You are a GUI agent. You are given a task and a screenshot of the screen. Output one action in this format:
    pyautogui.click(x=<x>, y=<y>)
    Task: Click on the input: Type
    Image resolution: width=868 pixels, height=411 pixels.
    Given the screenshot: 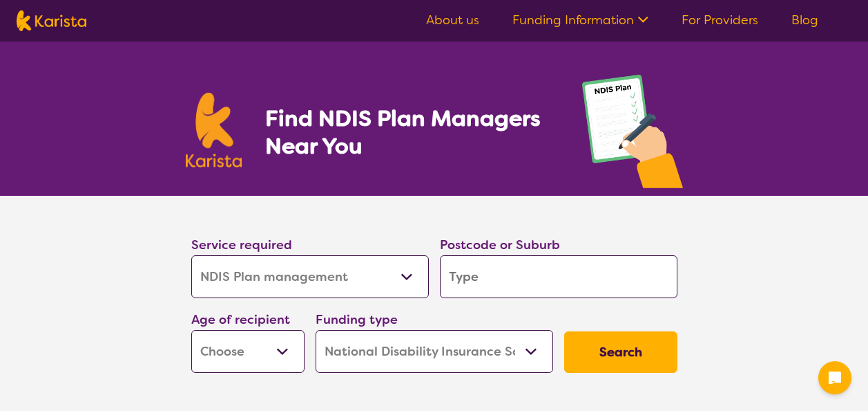 What is the action you would take?
    pyautogui.click(x=559, y=277)
    